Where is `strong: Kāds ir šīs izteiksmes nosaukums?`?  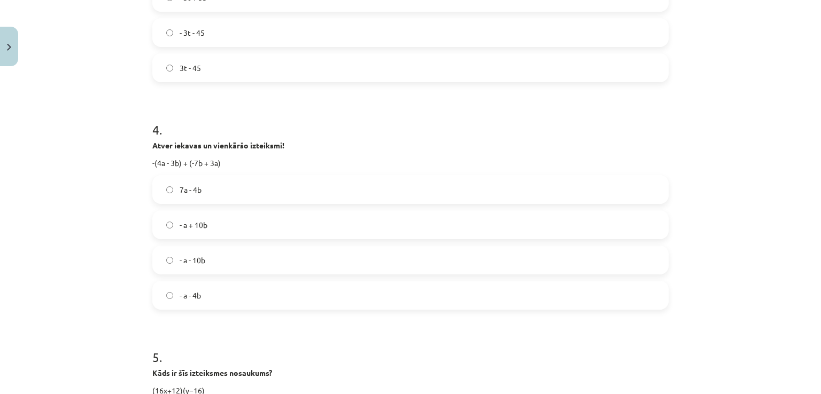
strong: Kāds ir šīs izteiksmes nosaukums? is located at coordinates (212, 373).